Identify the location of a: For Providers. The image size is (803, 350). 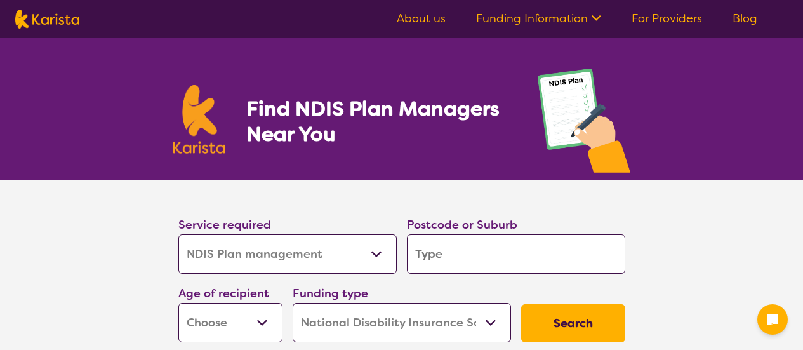
(667, 18).